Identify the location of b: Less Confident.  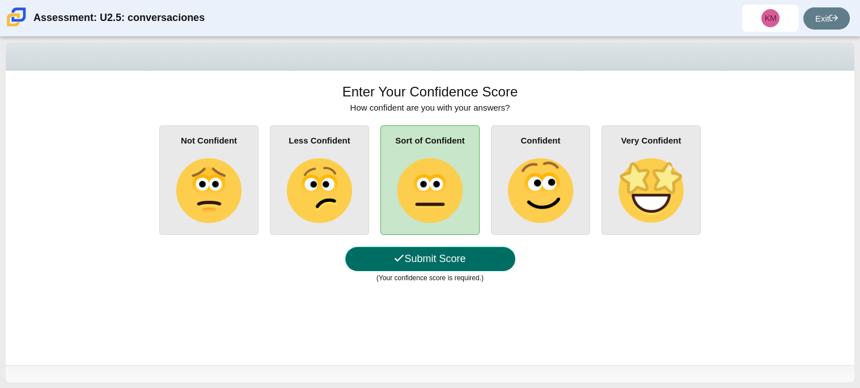
(319, 140).